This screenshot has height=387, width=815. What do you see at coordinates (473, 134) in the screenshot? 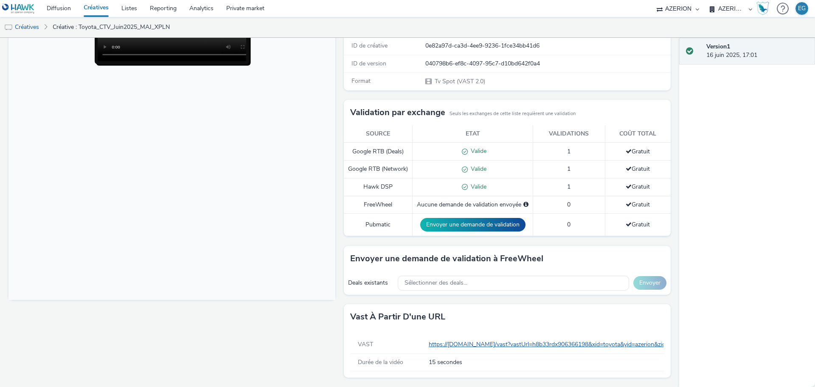
I see `th: Etat` at bounding box center [473, 134].